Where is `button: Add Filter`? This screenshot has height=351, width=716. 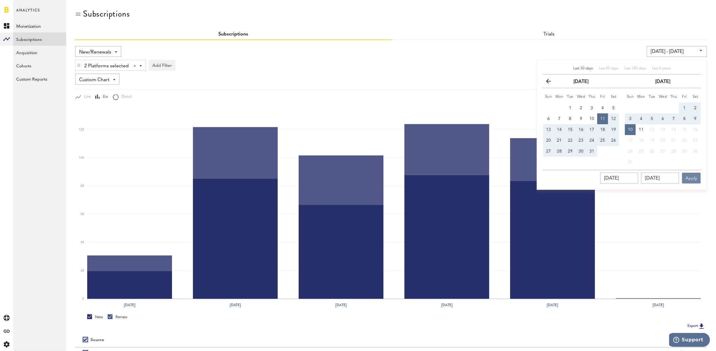
button: Add Filter is located at coordinates (162, 65).